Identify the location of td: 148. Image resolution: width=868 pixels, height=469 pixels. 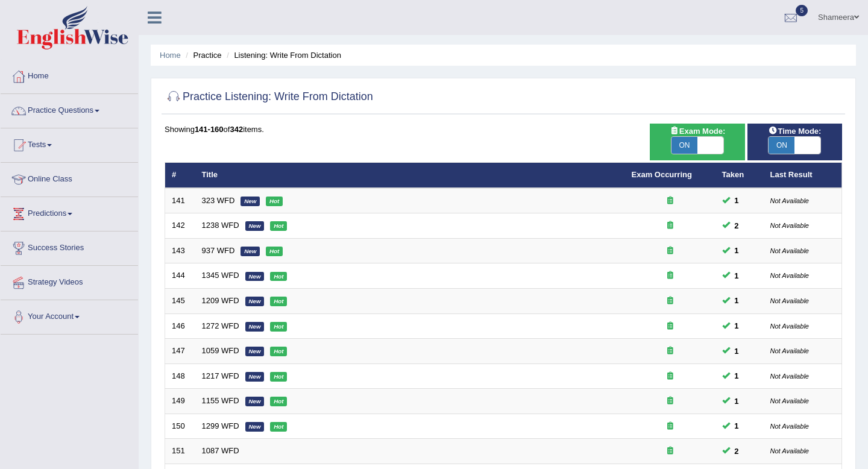
(181, 376).